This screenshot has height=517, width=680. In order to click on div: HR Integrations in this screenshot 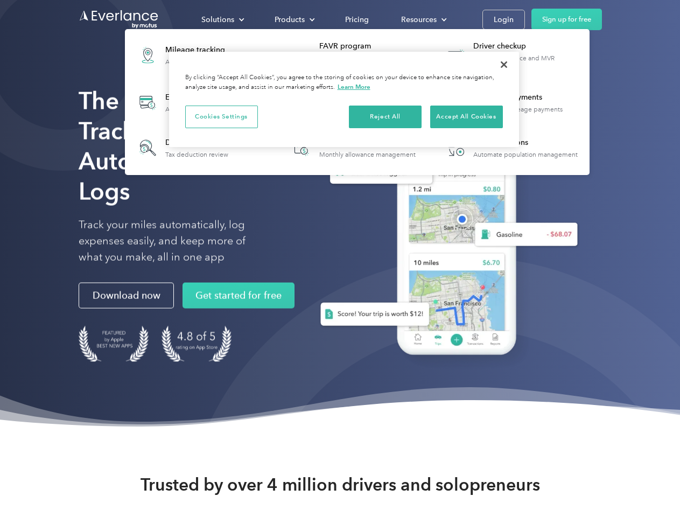, I will do `click(525, 143)`.